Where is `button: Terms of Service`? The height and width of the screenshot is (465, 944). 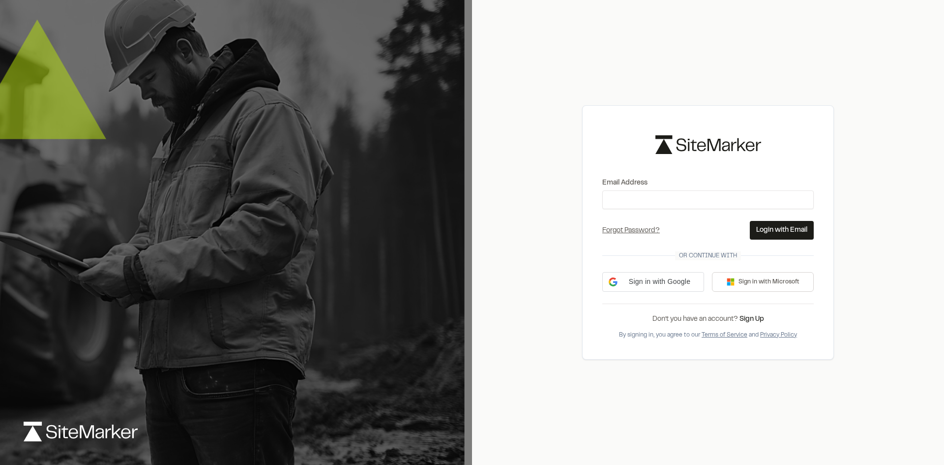
button: Terms of Service is located at coordinates (724, 335).